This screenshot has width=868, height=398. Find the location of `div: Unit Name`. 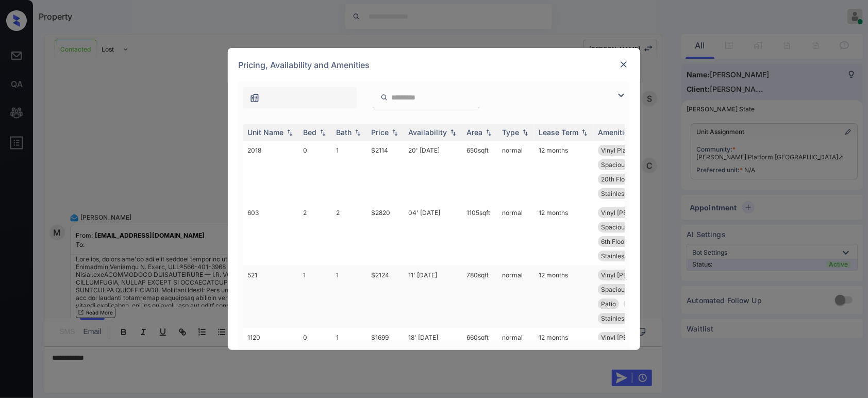

div: Unit Name is located at coordinates (266, 132).